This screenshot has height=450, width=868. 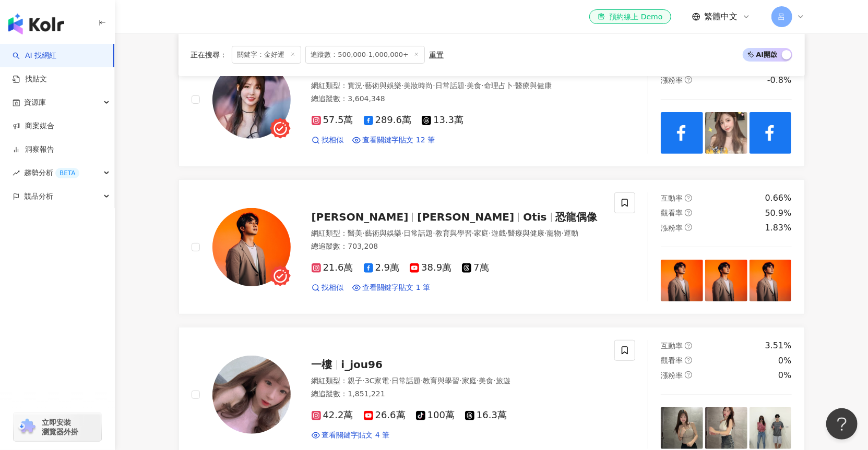 What do you see at coordinates (362, 364) in the screenshot?
I see `span: i_jou96` at bounding box center [362, 364].